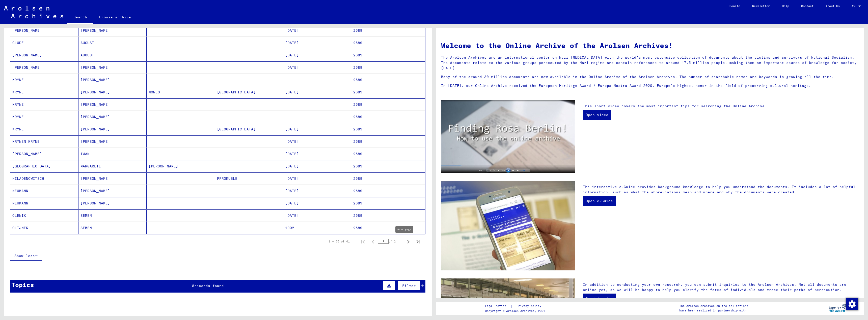 The image size is (868, 320). I want to click on span: records found, so click(209, 286).